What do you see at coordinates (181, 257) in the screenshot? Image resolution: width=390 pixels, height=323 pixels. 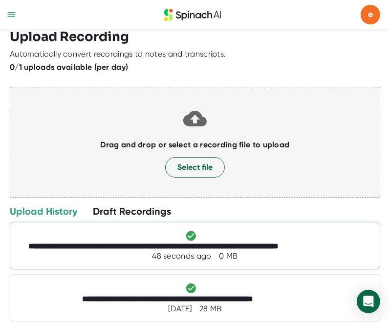 I see `div: 9/18/2025, 4:21:34 PM` at bounding box center [181, 257].